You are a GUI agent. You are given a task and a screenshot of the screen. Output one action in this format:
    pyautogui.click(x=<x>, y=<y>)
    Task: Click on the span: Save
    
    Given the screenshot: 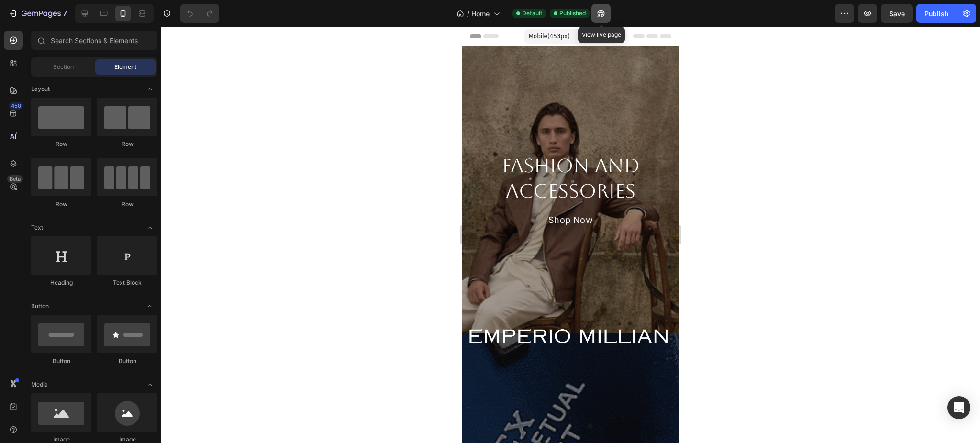 What is the action you would take?
    pyautogui.click(x=896, y=14)
    